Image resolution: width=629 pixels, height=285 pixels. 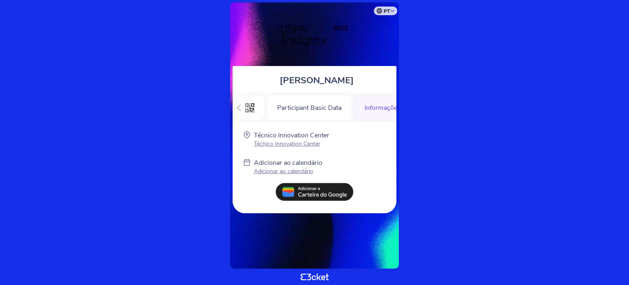 I want to click on a: Técnico Innovation Center Técnico Innovation Center, so click(x=292, y=139).